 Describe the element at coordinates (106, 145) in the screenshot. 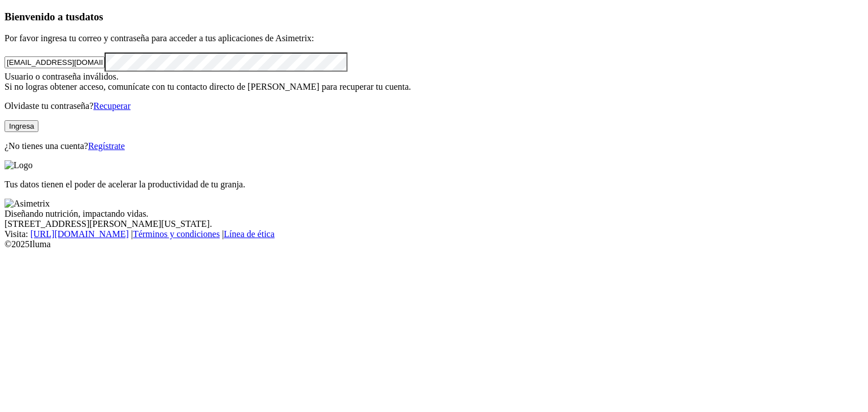

I see `a: Regístrate` at that location.